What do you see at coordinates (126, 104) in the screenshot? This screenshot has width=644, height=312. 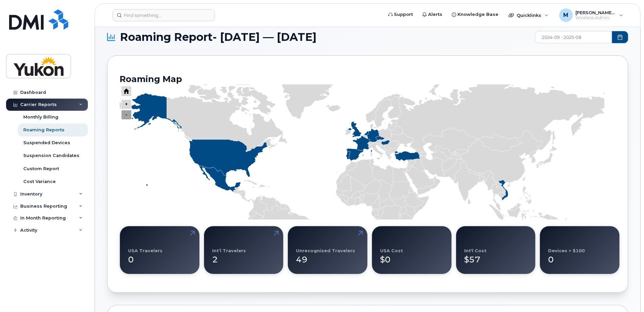 I see `g: Press ENTER to zoom out` at bounding box center [126, 104].